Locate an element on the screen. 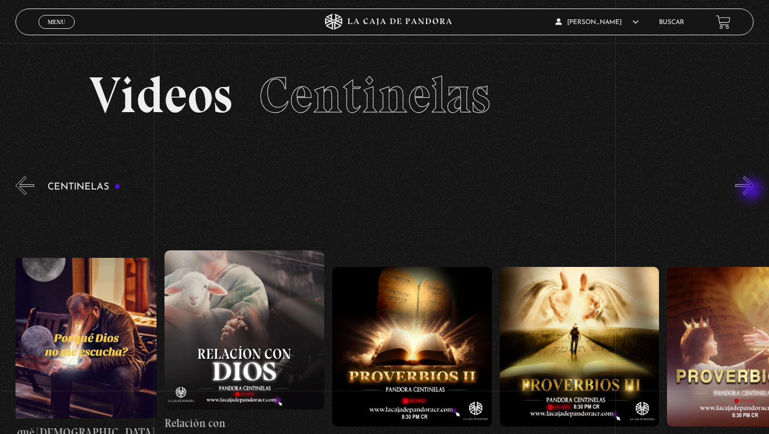  button: Next is located at coordinates (744, 185).